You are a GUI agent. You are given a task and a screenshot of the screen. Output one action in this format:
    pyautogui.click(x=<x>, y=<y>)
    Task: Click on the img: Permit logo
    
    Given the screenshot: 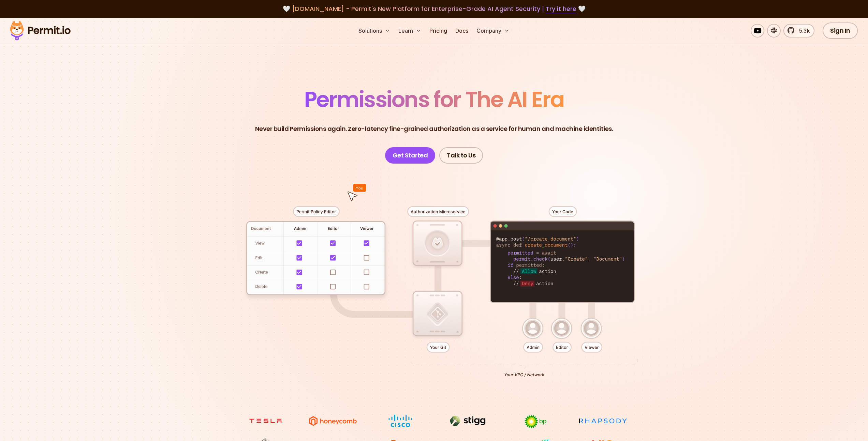 What is the action you would take?
    pyautogui.click(x=40, y=31)
    